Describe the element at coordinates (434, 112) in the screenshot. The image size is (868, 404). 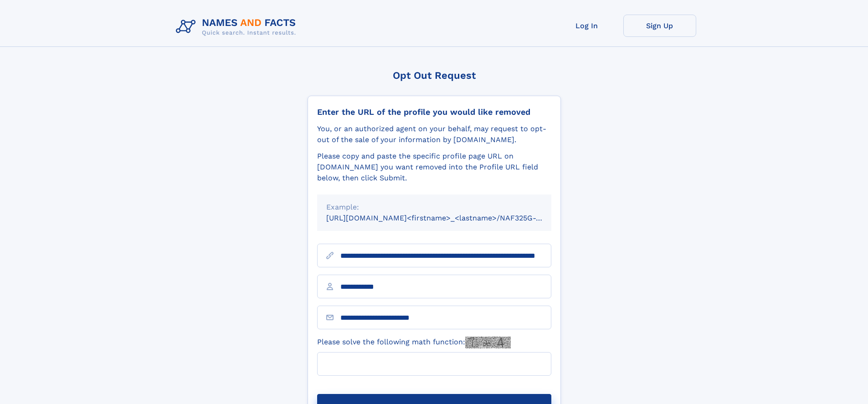
I see `div: Enter the URL of the profile you would like removed` at that location.